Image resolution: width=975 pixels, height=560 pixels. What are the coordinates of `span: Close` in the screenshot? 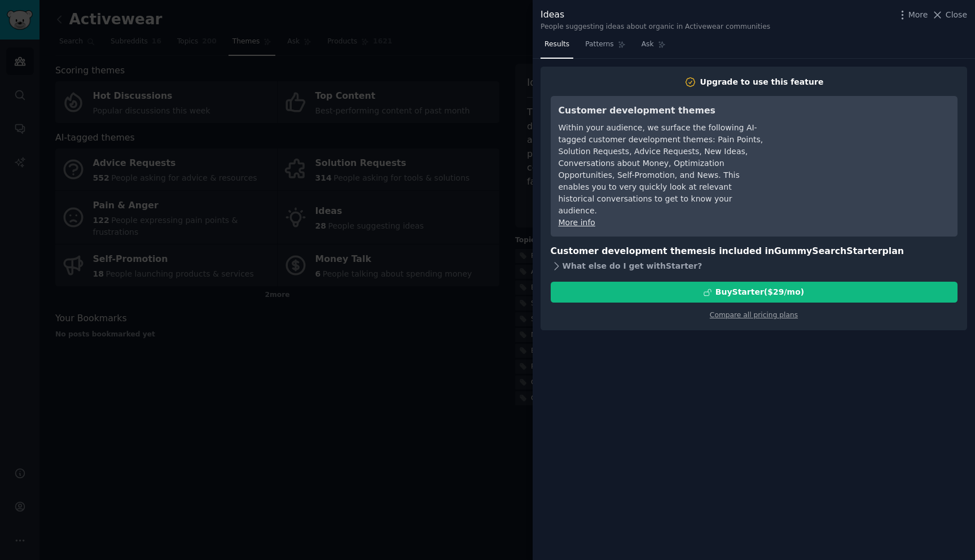 It's located at (957, 14).